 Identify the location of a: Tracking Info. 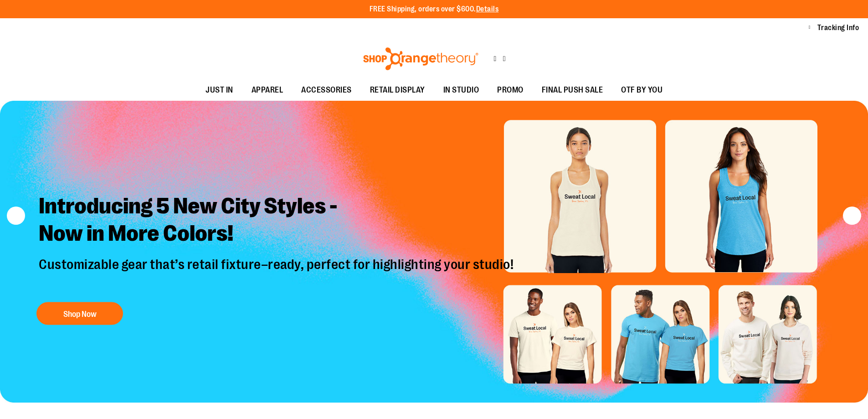
(838, 28).